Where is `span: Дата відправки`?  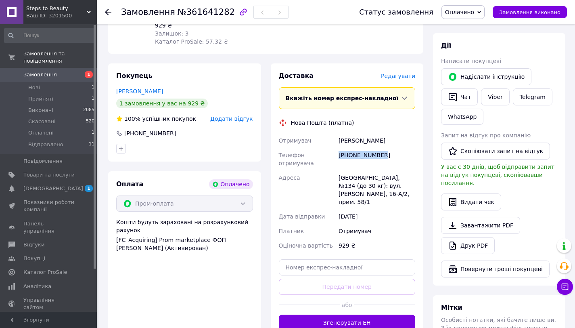
span: Дата відправки is located at coordinates (302, 216).